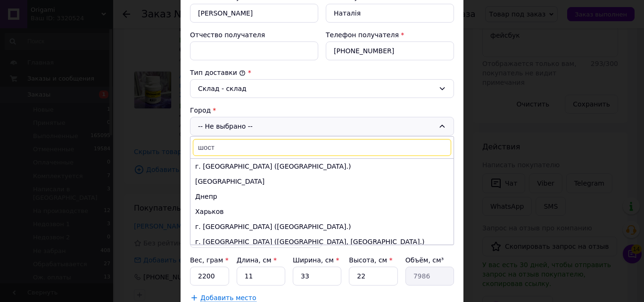 The image size is (644, 302). Describe the element at coordinates (210, 260) in the screenshot. I see `label: Вес, грам` at that location.